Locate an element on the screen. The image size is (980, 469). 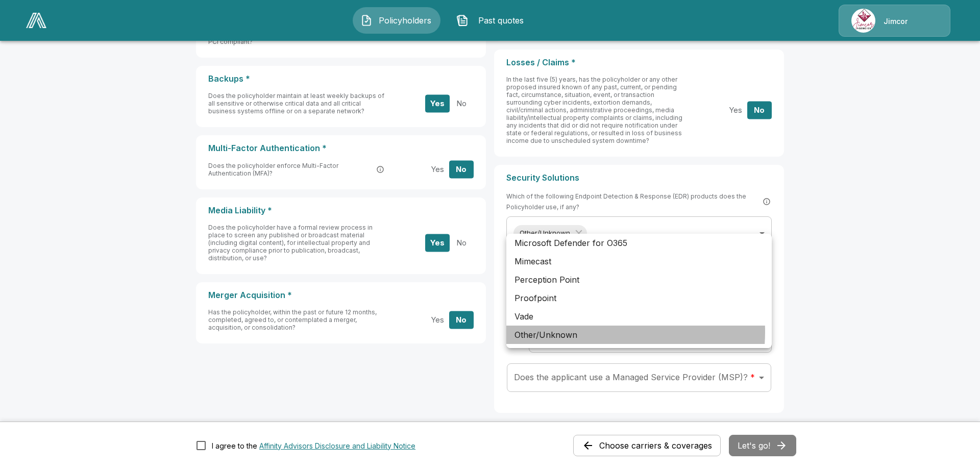
li: Perception Point is located at coordinates (639, 280).